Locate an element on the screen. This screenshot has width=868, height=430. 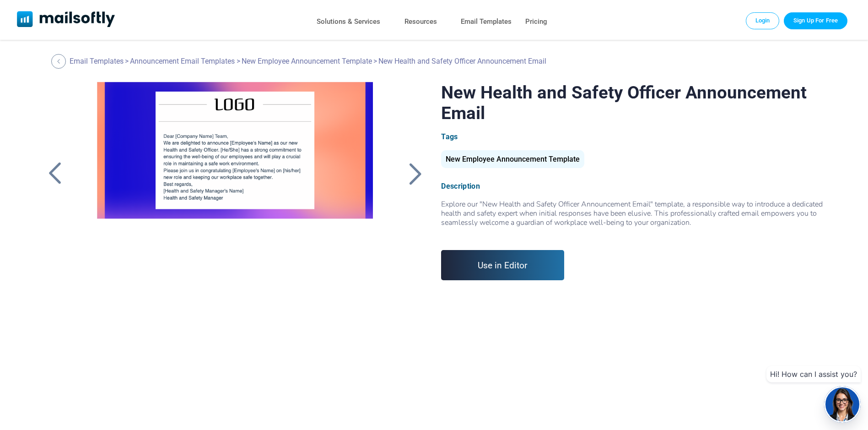
a: Pricing is located at coordinates (536, 21).